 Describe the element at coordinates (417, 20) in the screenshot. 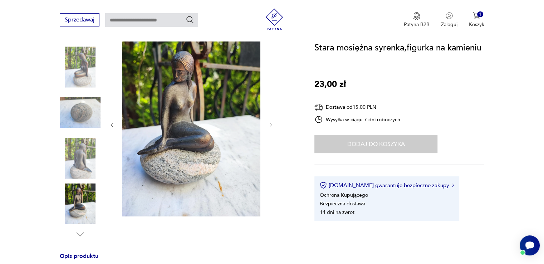

I see `button: Patyna B2B` at that location.